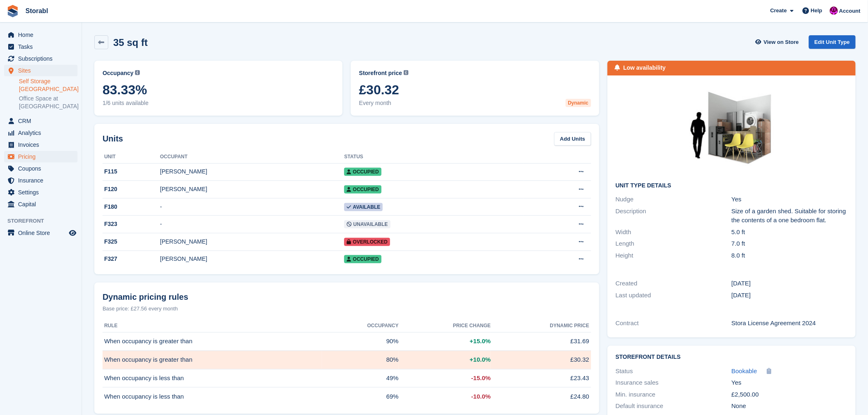 Image resolution: width=868 pixels, height=415 pixels. Describe the element at coordinates (570, 326) in the screenshot. I see `span: Dynamic price` at that location.